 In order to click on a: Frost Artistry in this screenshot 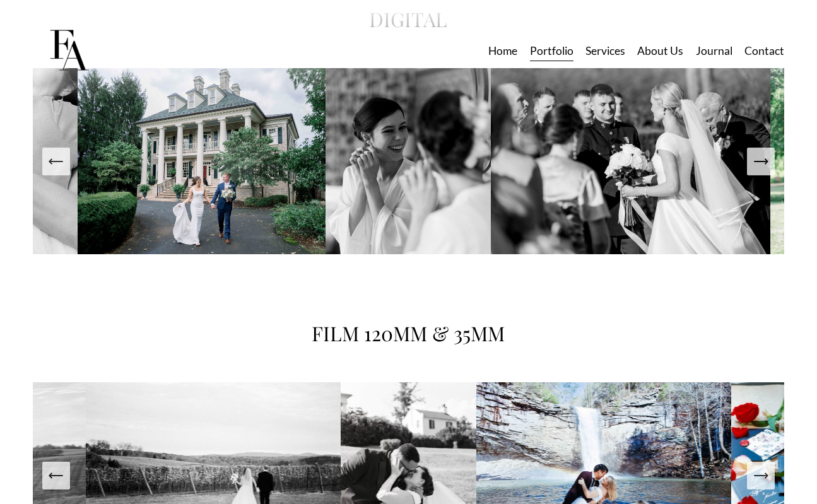, I will do `click(68, 51)`.